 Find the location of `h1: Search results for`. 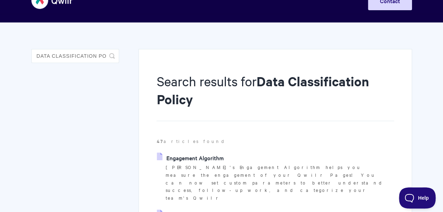

h1: Search results for is located at coordinates (275, 96).